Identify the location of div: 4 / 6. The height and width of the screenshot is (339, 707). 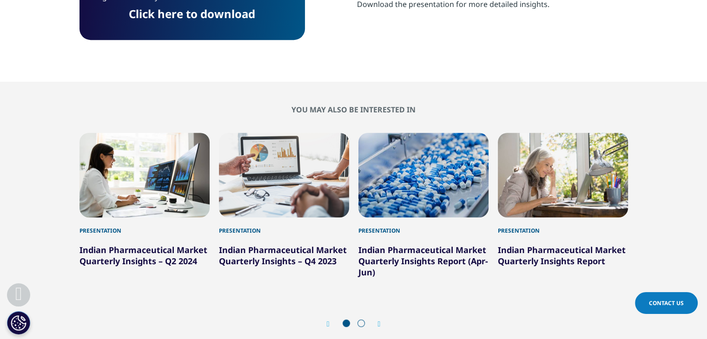
(563, 206).